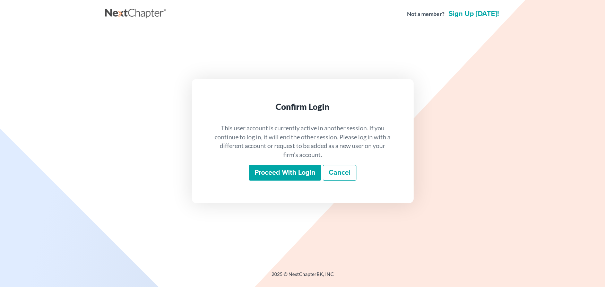  I want to click on p: This user account is currently active in another session. If you continue to log in, it will end ..., so click(303, 142).